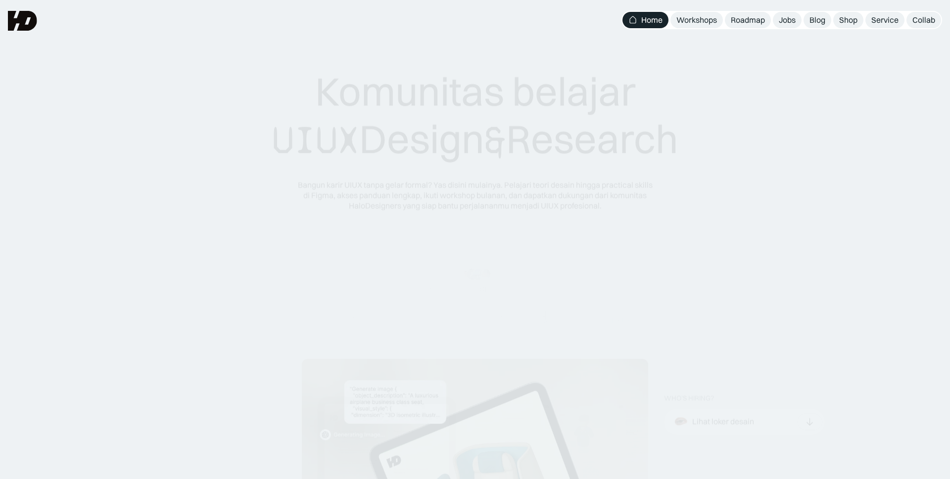  Describe the element at coordinates (316, 140) in the screenshot. I see `span: UIUX` at that location.